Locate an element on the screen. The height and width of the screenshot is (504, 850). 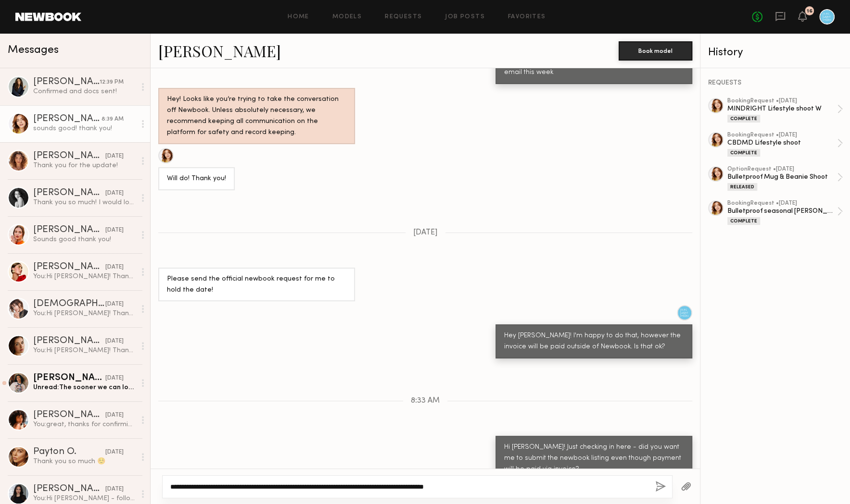
div: Released is located at coordinates (743, 187).